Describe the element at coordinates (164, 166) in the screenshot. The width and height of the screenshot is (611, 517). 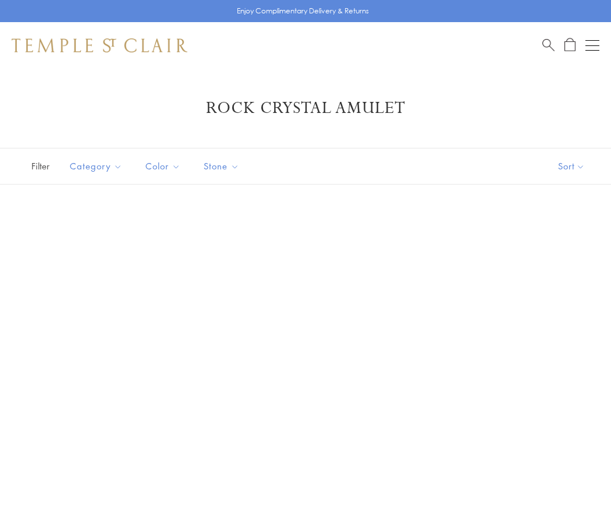
I see `span: Color` at that location.